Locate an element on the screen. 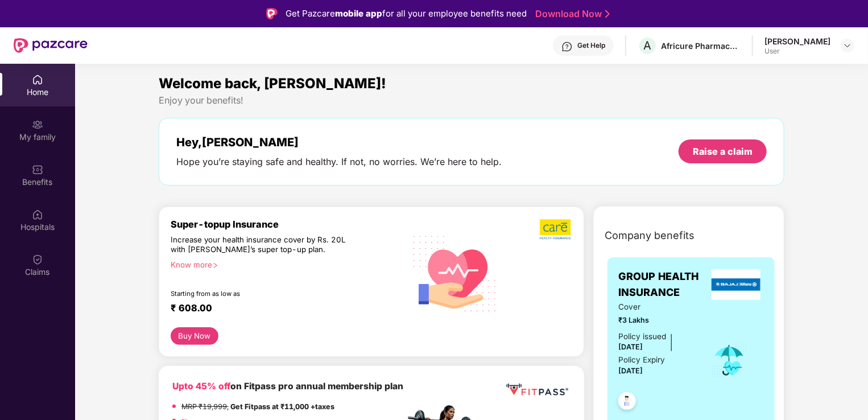 The image size is (868, 420). img: fppp.png is located at coordinates (537, 390).